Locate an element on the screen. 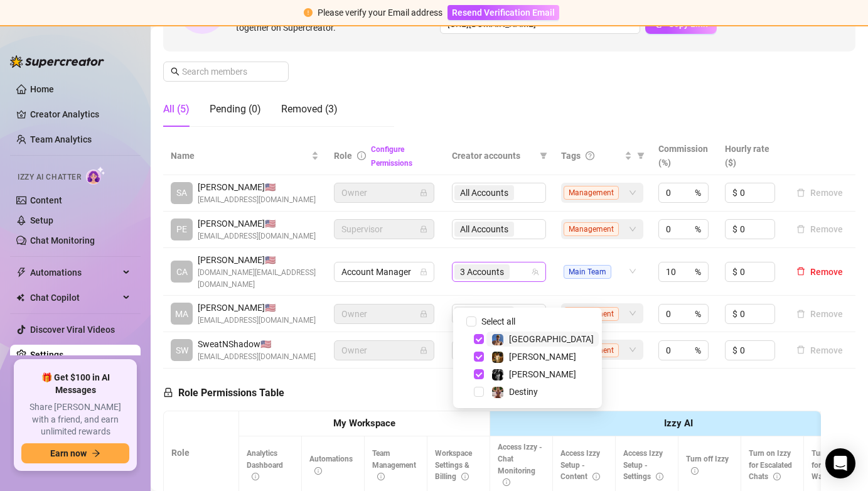 The height and width of the screenshot is (491, 868). span: Turn off Izzy is located at coordinates (707, 465).